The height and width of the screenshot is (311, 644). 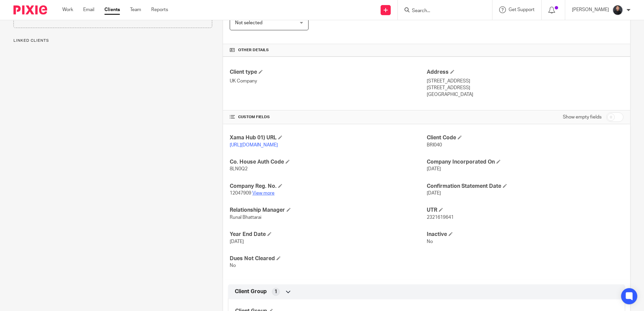 I want to click on input: Search, so click(x=441, y=11).